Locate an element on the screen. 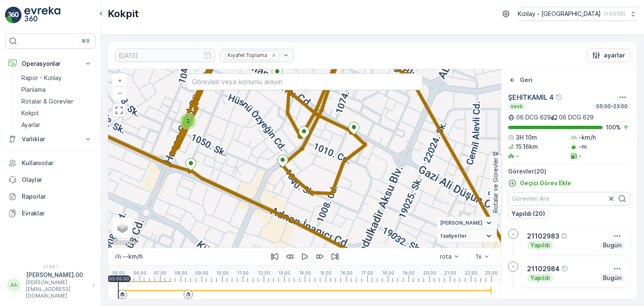 The height and width of the screenshot is (306, 644). p: 17:00 is located at coordinates (367, 273).